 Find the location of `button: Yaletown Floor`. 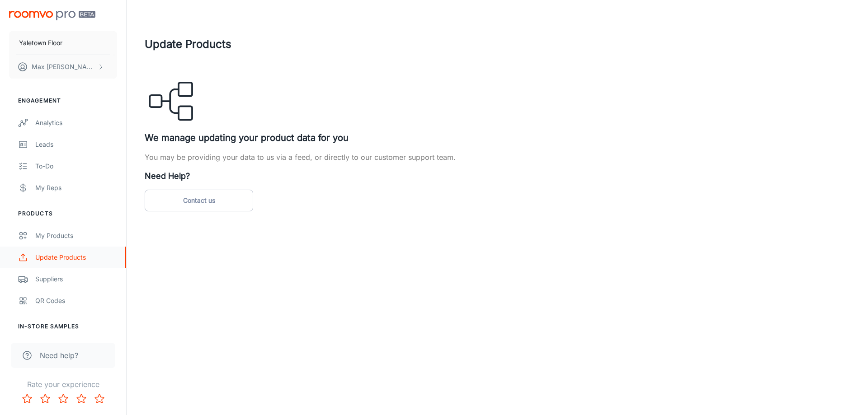

button: Yaletown Floor is located at coordinates (63, 43).